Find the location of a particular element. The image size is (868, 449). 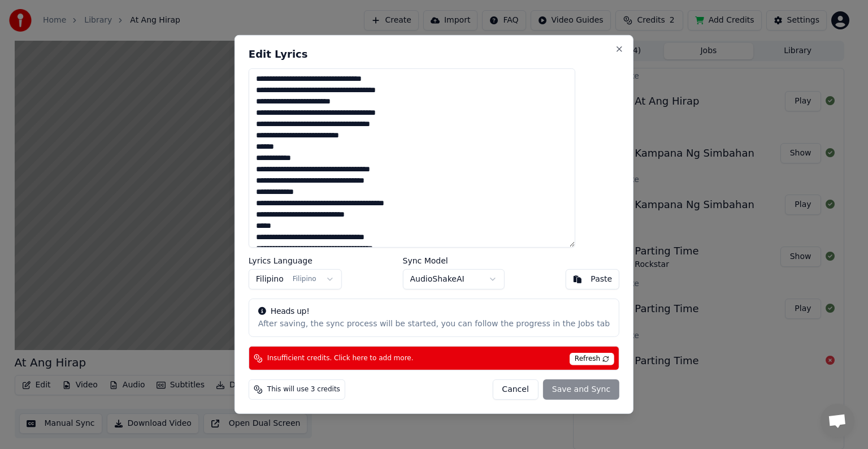

span: This will use 3 credits is located at coordinates (303, 389).